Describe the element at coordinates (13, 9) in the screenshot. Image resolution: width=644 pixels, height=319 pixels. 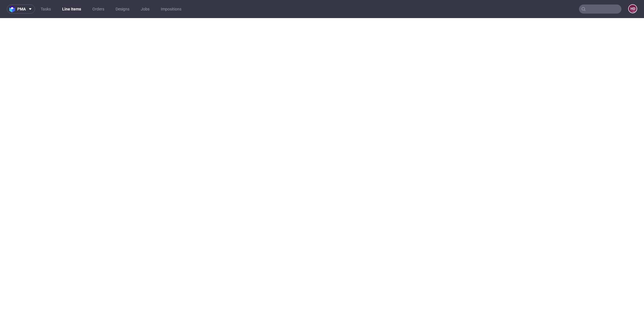
I see `img: logo` at that location.